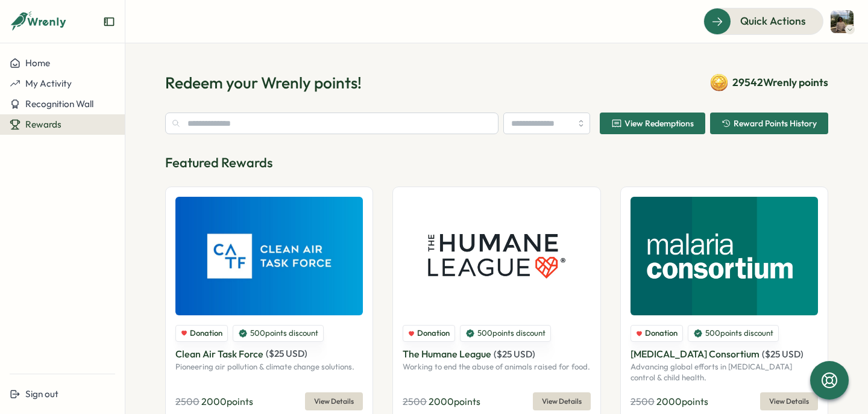  I want to click on button: Reward Points History, so click(769, 123).